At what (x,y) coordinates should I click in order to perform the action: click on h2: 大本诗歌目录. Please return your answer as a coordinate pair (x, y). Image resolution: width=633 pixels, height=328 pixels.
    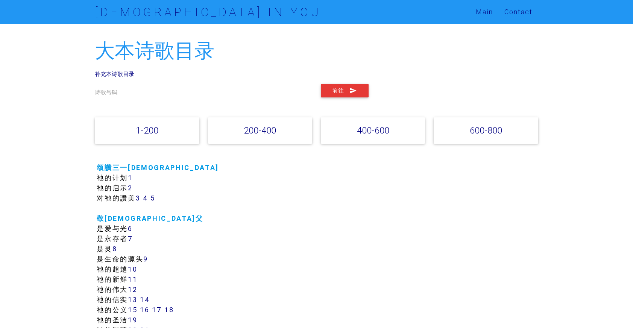
    Looking at the image, I should click on (316, 51).